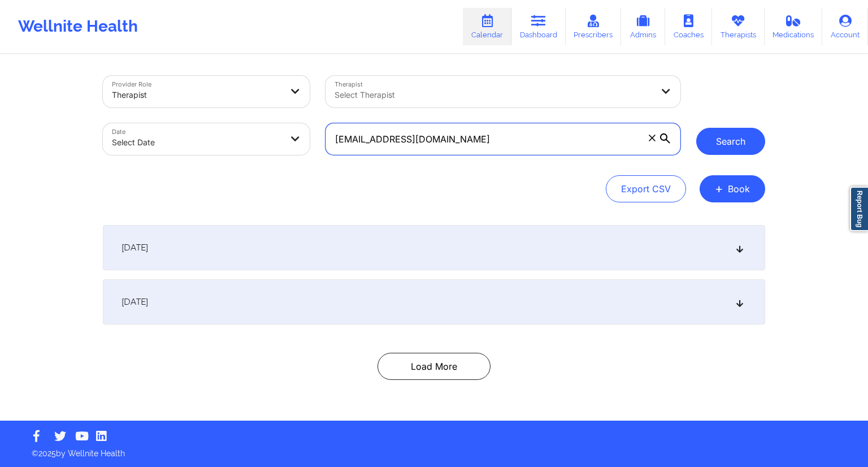 The height and width of the screenshot is (467, 868). What do you see at coordinates (538, 27) in the screenshot?
I see `a: Dashboard` at bounding box center [538, 27].